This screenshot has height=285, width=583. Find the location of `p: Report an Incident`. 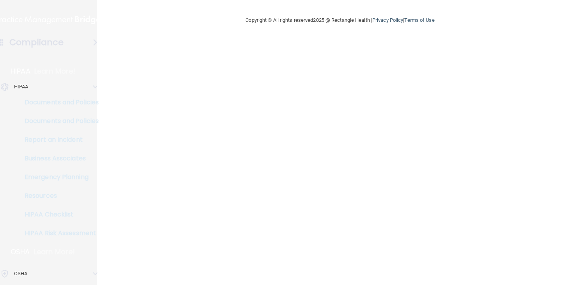

p: Report an Incident is located at coordinates (58, 140).